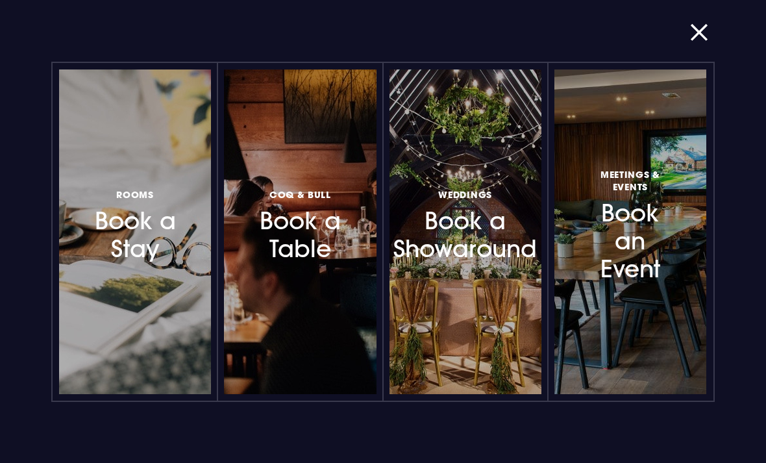 This screenshot has width=766, height=463. Describe the element at coordinates (135, 232) in the screenshot. I see `a: RoomsBook a Stay` at that location.